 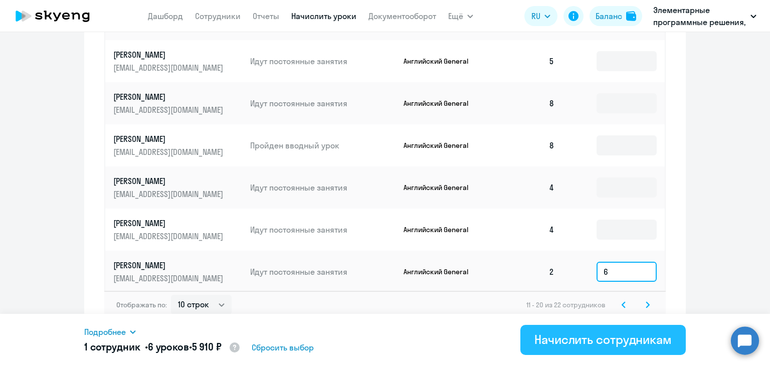 I want to click on span: 11 - 20 из 22 сотрудников, so click(x=566, y=305).